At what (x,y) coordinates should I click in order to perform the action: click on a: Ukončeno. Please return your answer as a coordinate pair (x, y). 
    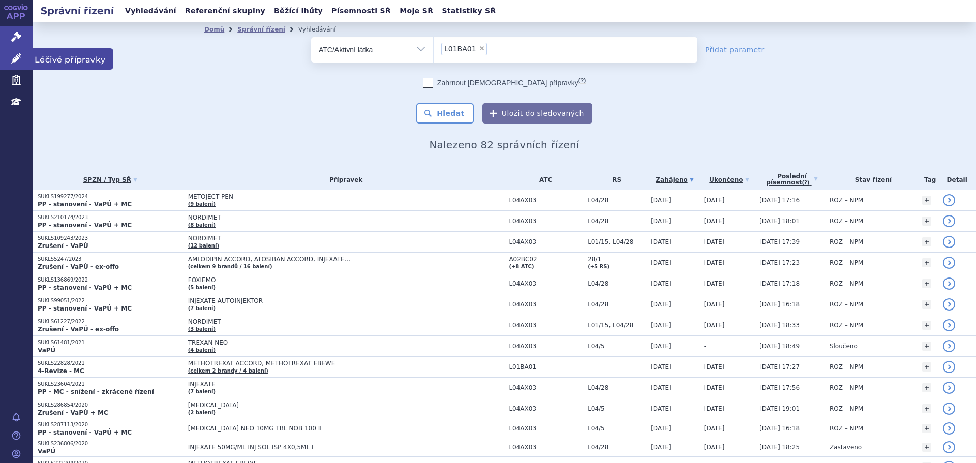
    Looking at the image, I should click on (729, 180).